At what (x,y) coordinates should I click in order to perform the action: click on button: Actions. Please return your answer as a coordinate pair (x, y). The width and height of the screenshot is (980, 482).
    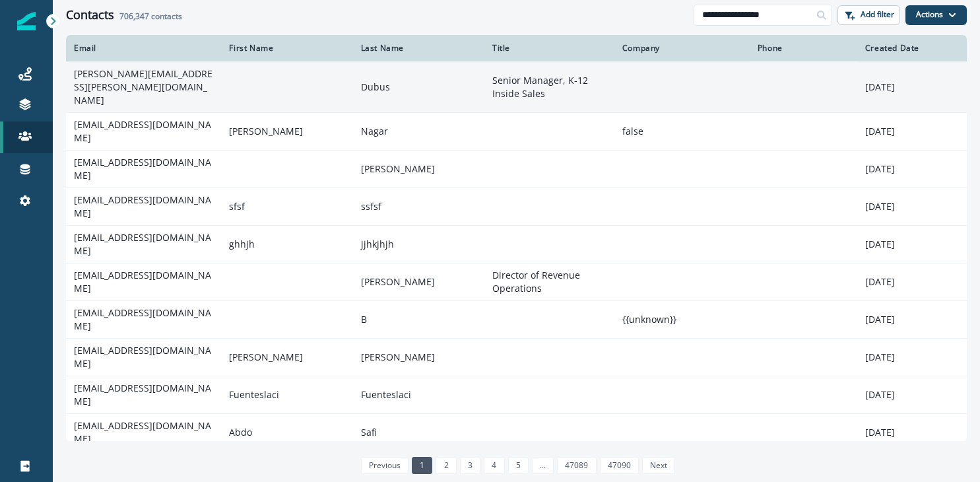
    Looking at the image, I should click on (936, 15).